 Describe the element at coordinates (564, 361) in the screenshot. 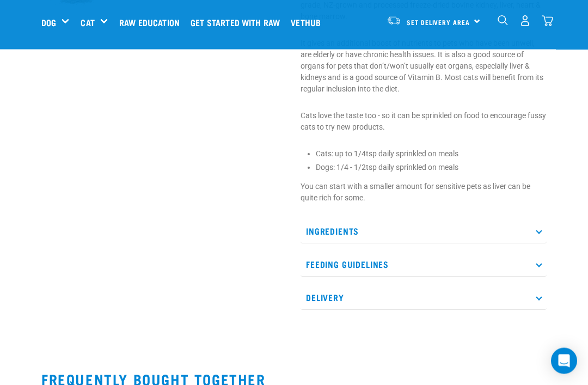

I see `div: Open Intercom Messenger` at that location.